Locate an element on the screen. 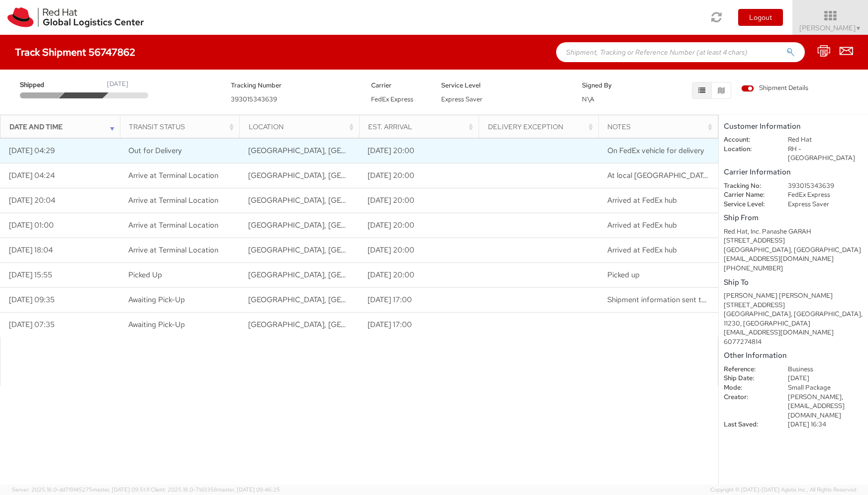  dt: Mode: is located at coordinates (748, 388).